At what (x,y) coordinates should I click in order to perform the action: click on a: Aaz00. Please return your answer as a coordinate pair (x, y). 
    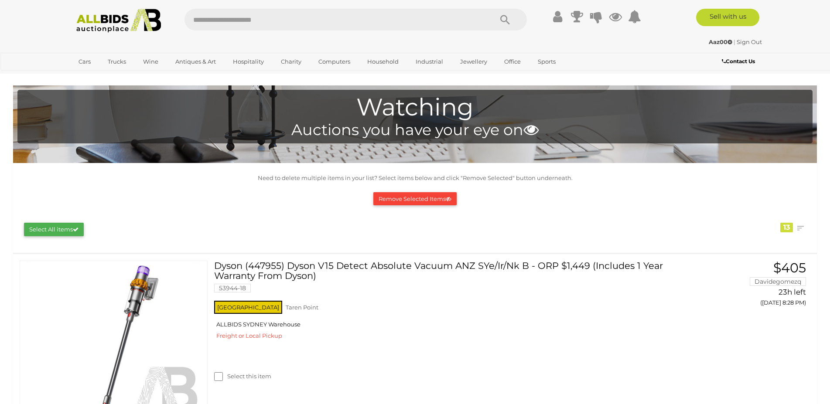
    Looking at the image, I should click on (721, 42).